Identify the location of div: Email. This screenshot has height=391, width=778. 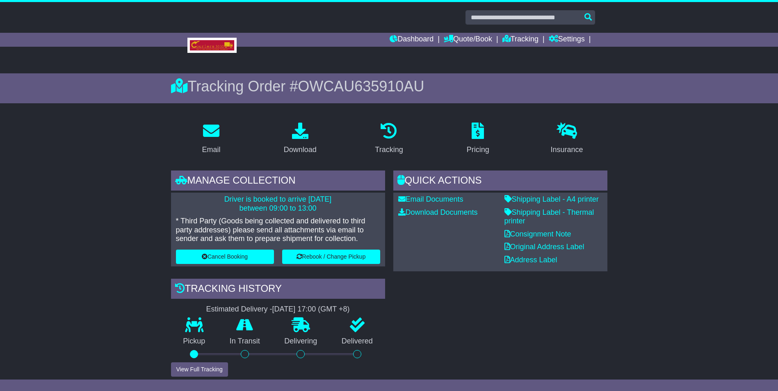
(211, 150).